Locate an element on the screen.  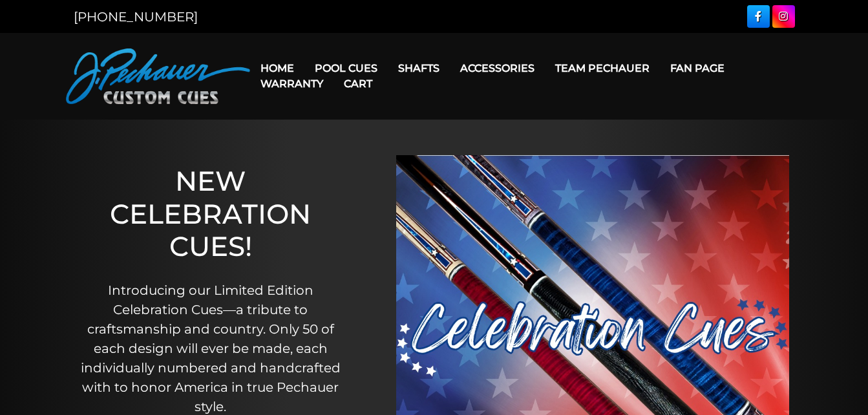
img: Pechauer Custom Cues is located at coordinates (157, 76).